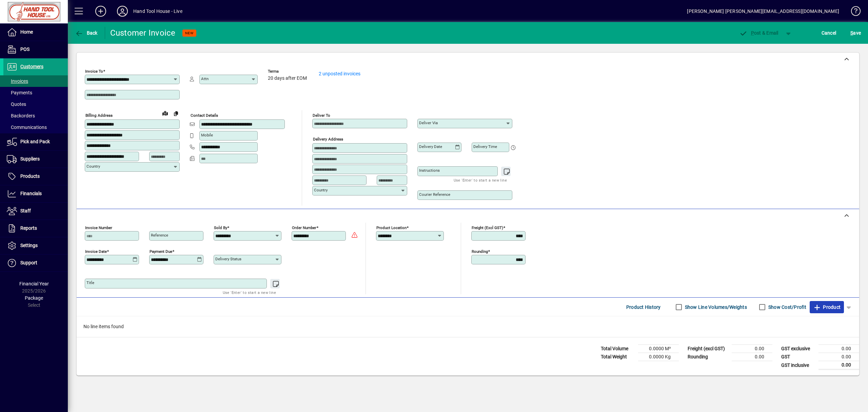  I want to click on mat-label: Deliver To, so click(321, 115).